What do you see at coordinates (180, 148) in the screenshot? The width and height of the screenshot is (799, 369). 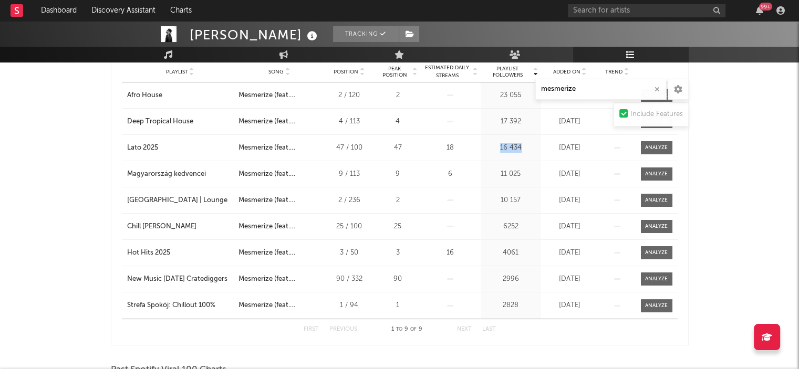 I see `a: Lato 2025` at bounding box center [180, 148].